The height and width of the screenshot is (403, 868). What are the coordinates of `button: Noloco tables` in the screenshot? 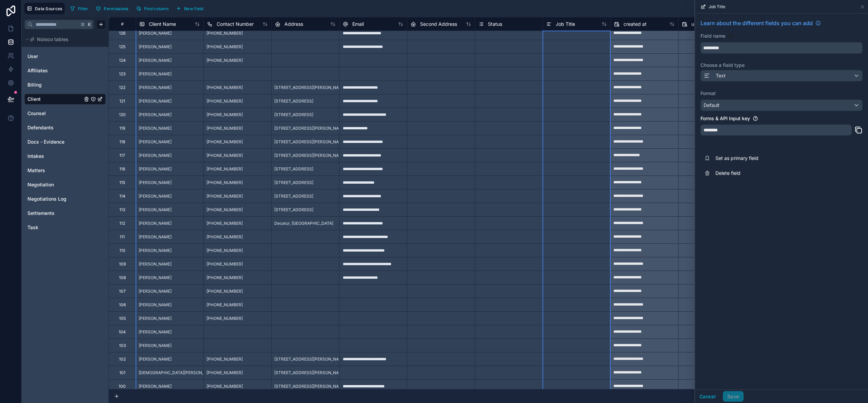 It's located at (63, 39).